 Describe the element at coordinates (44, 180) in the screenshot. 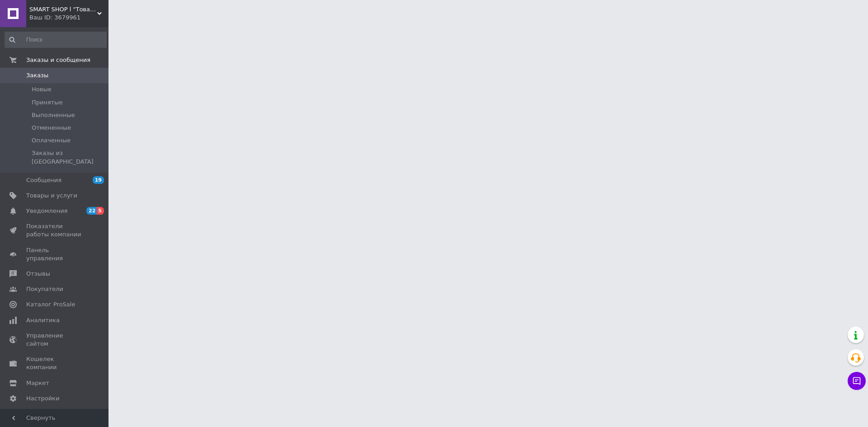

I see `span: Сообщения` at that location.